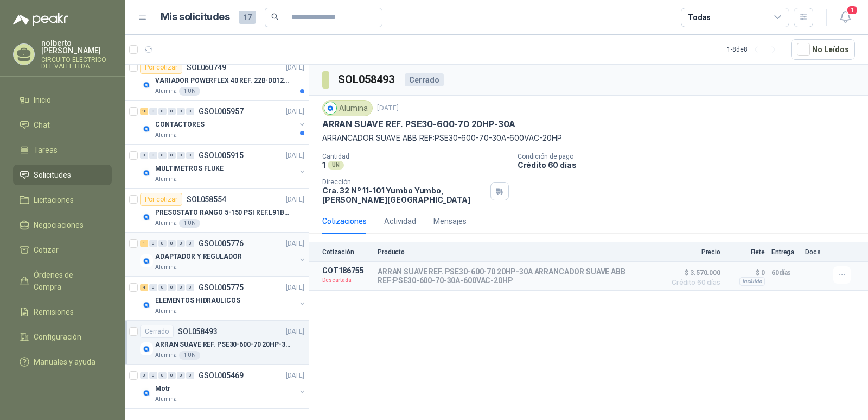 The width and height of the screenshot is (868, 420). Describe the element at coordinates (785, 252) in the screenshot. I see `p: Entrega` at that location.